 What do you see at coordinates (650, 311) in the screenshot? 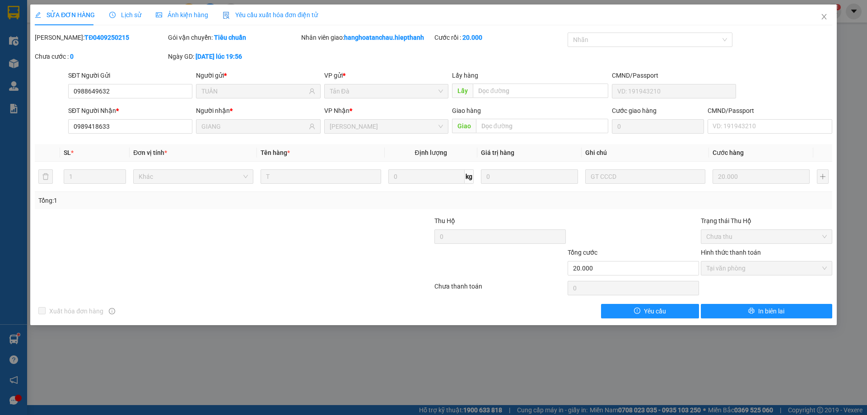
I see `button: exclamation-circleYêu cầu` at bounding box center [650, 311].